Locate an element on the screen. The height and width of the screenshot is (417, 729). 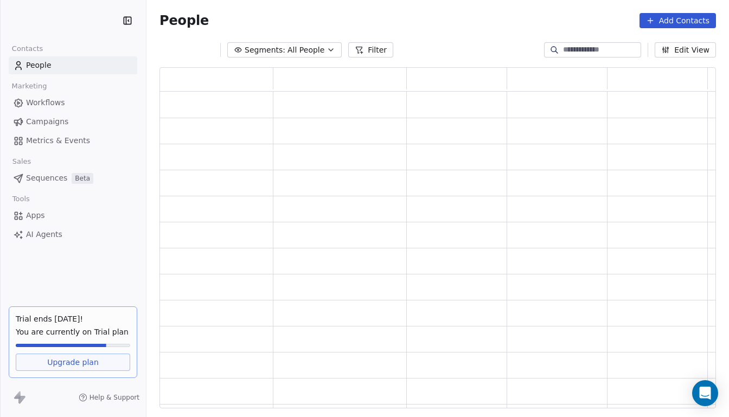
span: AI Agents is located at coordinates (44, 234).